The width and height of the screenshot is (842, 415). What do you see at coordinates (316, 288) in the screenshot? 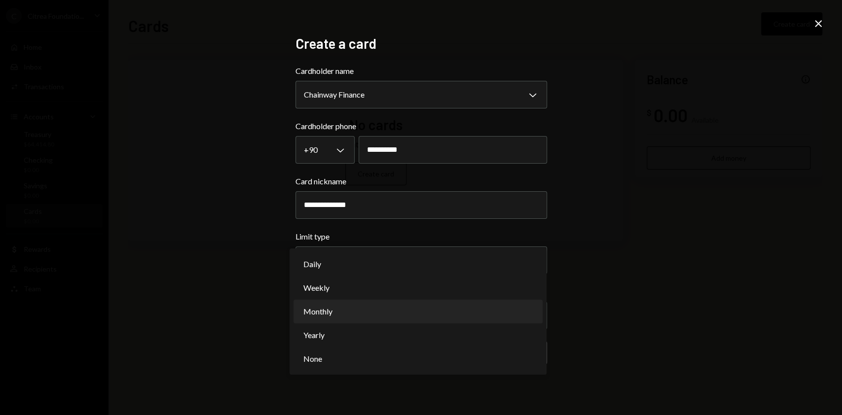
I see `span: Weekly` at bounding box center [316, 288].